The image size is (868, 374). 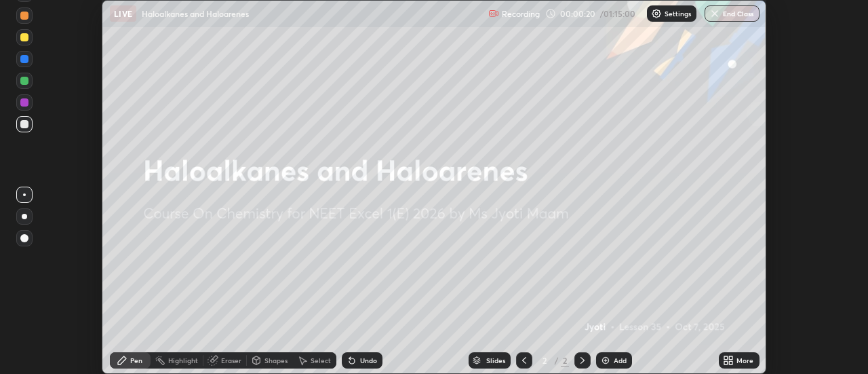 I want to click on div: Eraser, so click(x=232, y=360).